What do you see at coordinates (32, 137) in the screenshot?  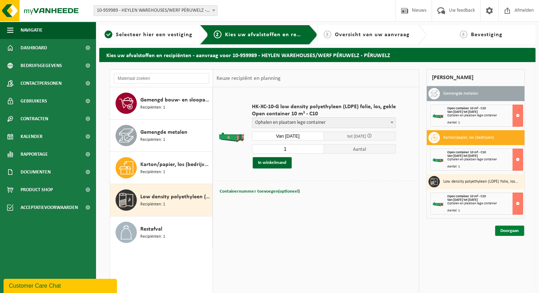 I see `span: Kalender` at bounding box center [32, 137].